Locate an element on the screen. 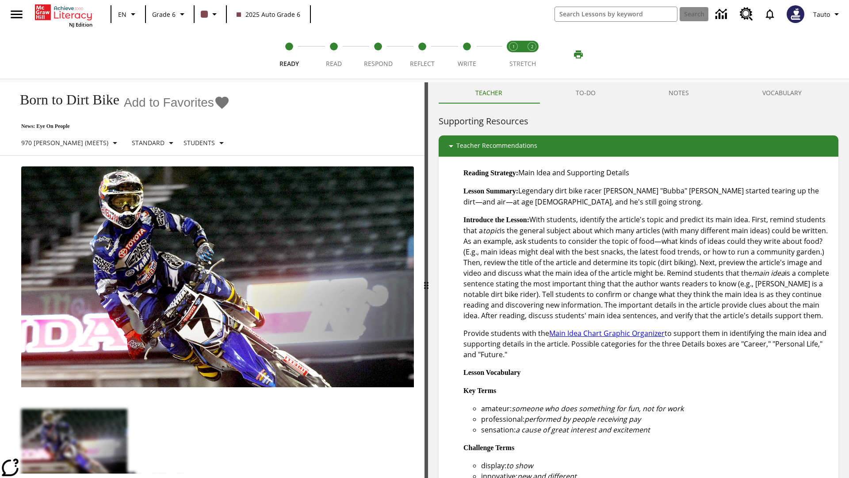  span: 2025 Auto Grade 6 is located at coordinates (268, 14).